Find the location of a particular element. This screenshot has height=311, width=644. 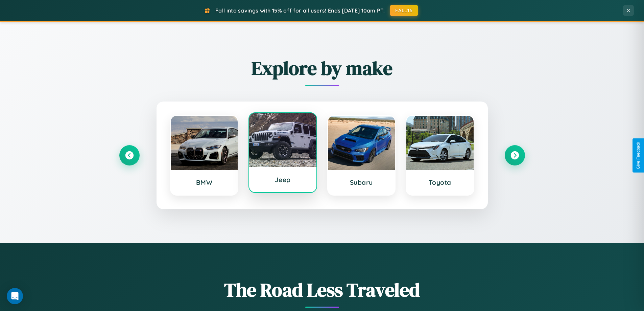

h3: Toyota is located at coordinates (440, 183).